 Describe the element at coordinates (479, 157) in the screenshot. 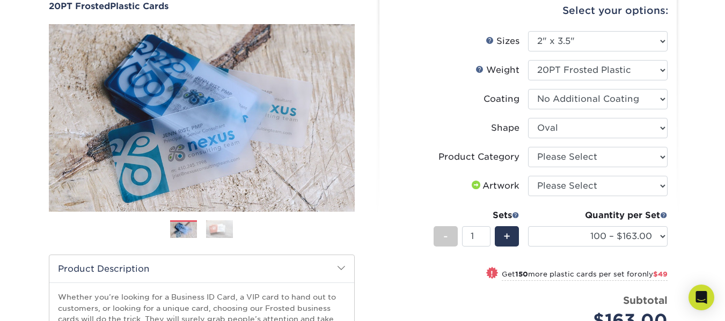

I see `div: Product Category` at that location.